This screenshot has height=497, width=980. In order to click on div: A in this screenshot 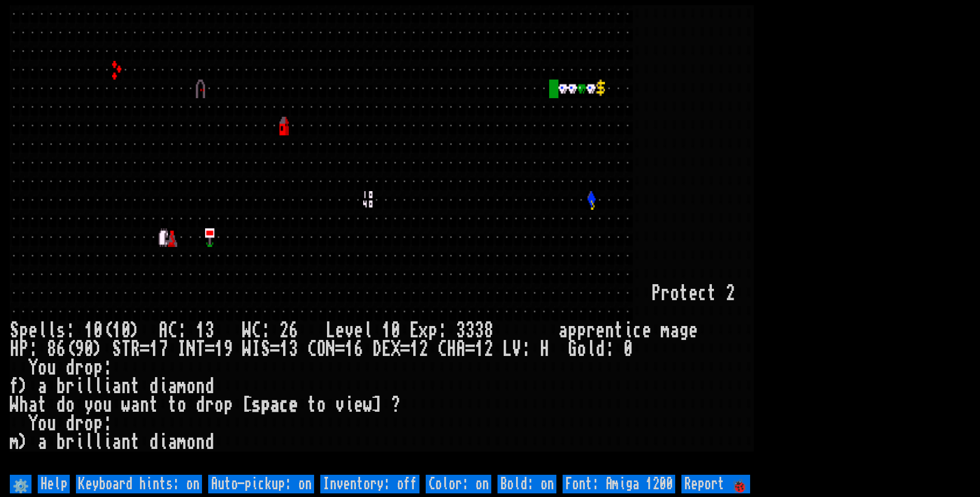, I will do `click(164, 331)`.